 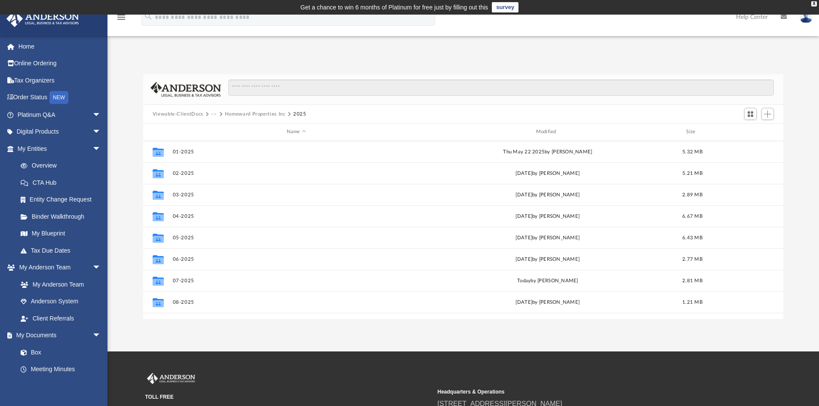 I want to click on button: 07-2025, so click(x=296, y=281).